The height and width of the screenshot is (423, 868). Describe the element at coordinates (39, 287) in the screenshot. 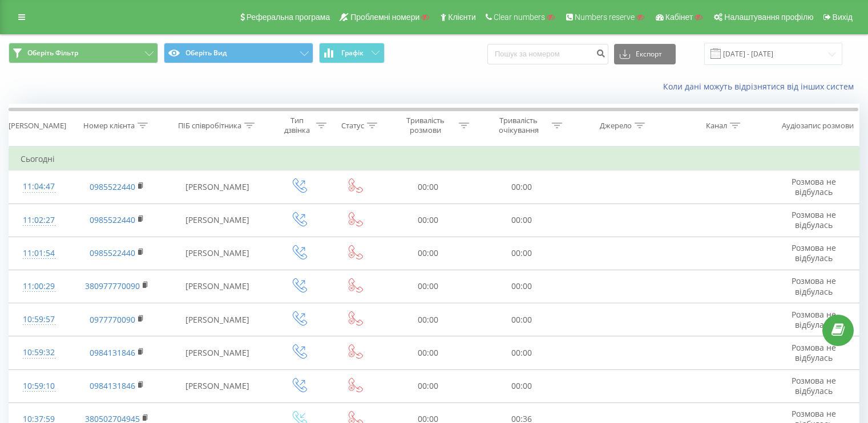

I see `div: 11:00:29` at that location.